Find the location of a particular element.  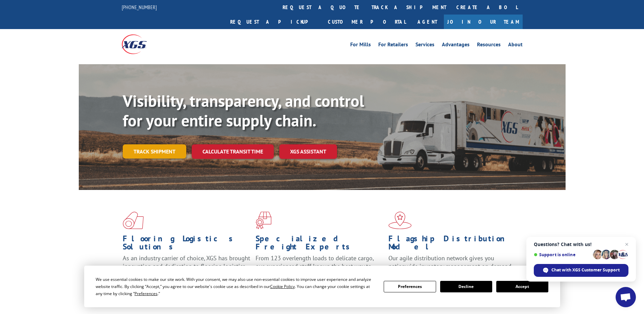

a: Agent is located at coordinates (427, 22).